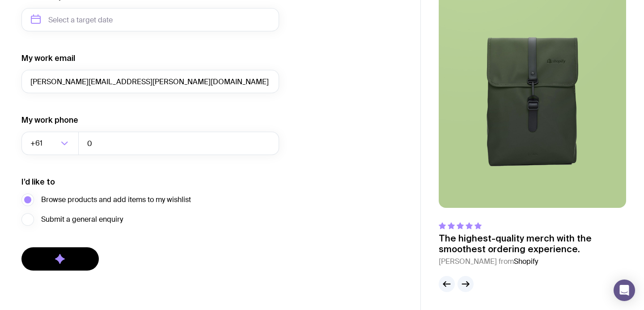 The image size is (644, 310). Describe the element at coordinates (50, 120) in the screenshot. I see `label: My work phone` at that location.